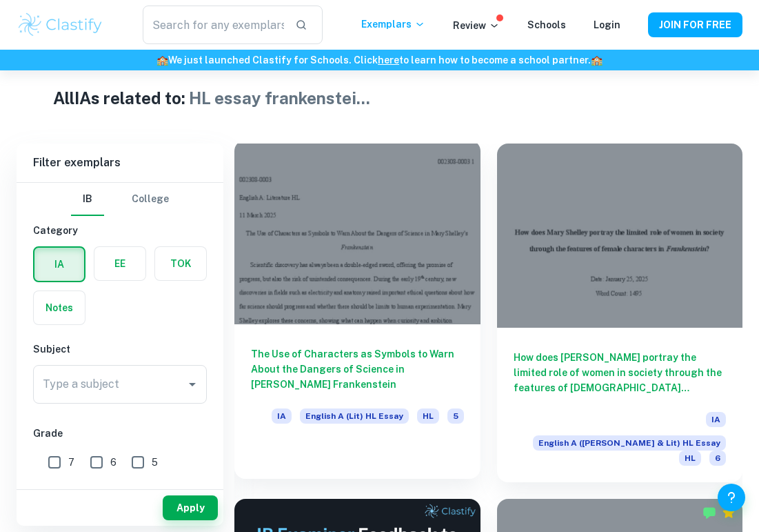 This screenshot has width=759, height=532. What do you see at coordinates (709, 512) in the screenshot?
I see `img: Marked` at bounding box center [709, 512].